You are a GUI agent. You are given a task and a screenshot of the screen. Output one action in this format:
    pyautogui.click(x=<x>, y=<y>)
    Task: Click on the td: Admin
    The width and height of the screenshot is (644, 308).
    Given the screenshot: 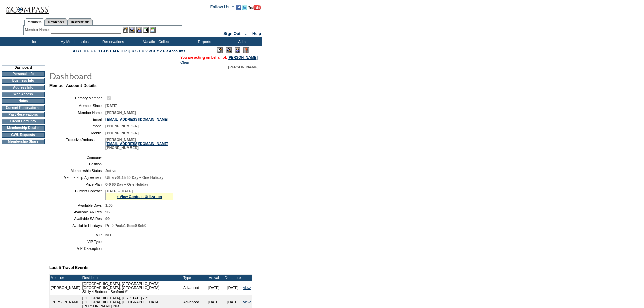 What is the action you would take?
    pyautogui.click(x=242, y=42)
    